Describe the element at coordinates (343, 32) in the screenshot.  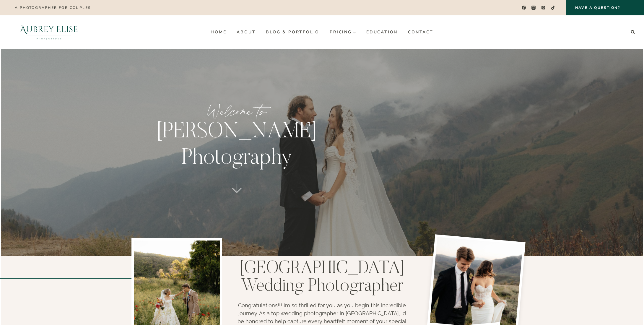
I see `span: Pricing` at that location.